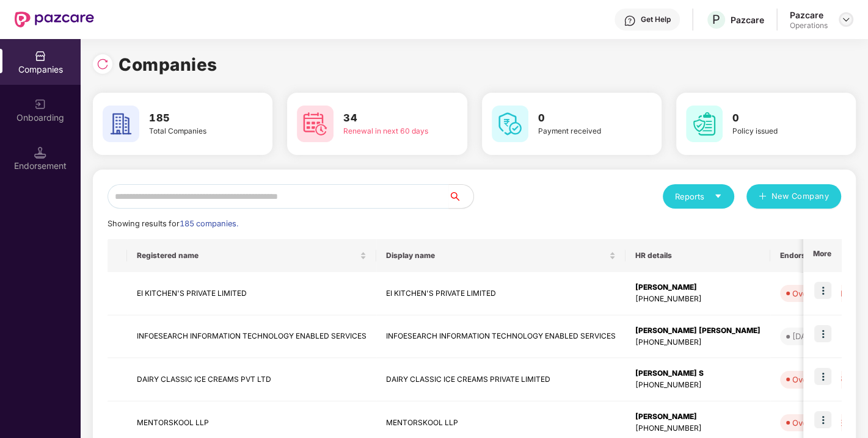  Describe the element at coordinates (173, 223) in the screenshot. I see `span: Showing results for` at that location.